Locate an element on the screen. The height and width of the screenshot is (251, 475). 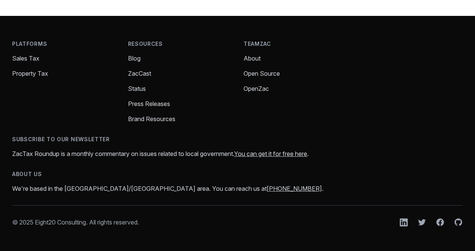
a: Sales Tax is located at coordinates (26, 58).